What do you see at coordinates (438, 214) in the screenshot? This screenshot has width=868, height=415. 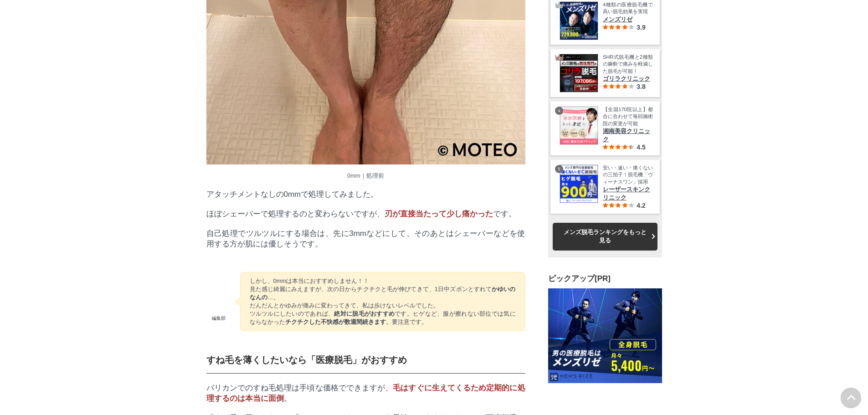 I see `span: 刃が直接当たって少し痛かった` at bounding box center [438, 214].